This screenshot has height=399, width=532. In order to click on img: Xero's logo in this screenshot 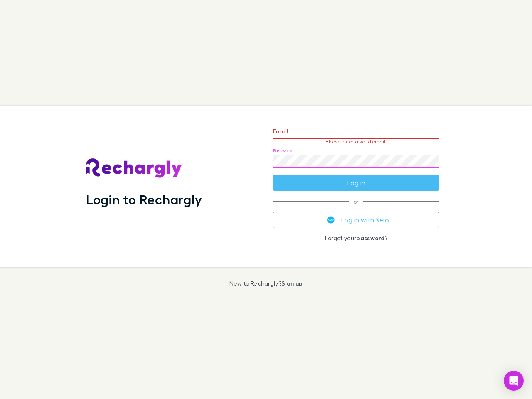, I will do `click(331, 220)`.